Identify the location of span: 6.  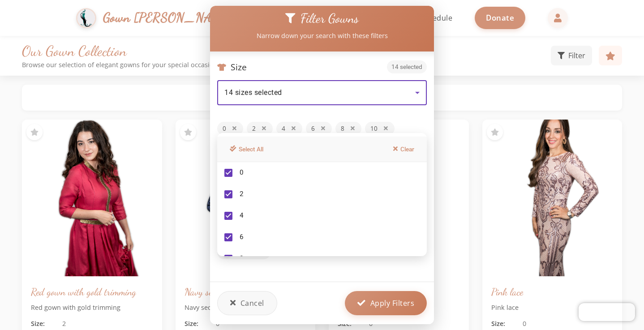
(241, 237).